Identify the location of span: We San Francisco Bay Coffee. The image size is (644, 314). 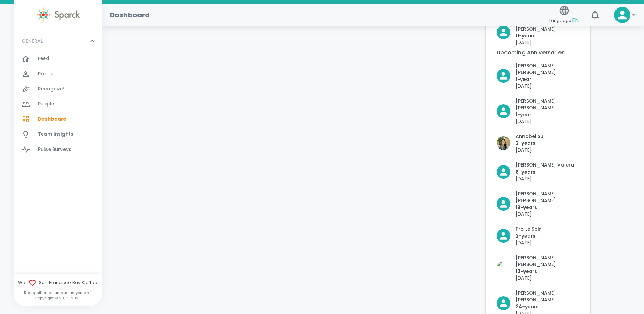
(58, 283).